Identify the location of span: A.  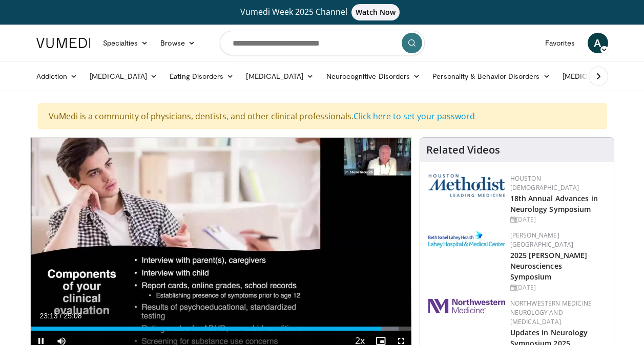
(598, 43).